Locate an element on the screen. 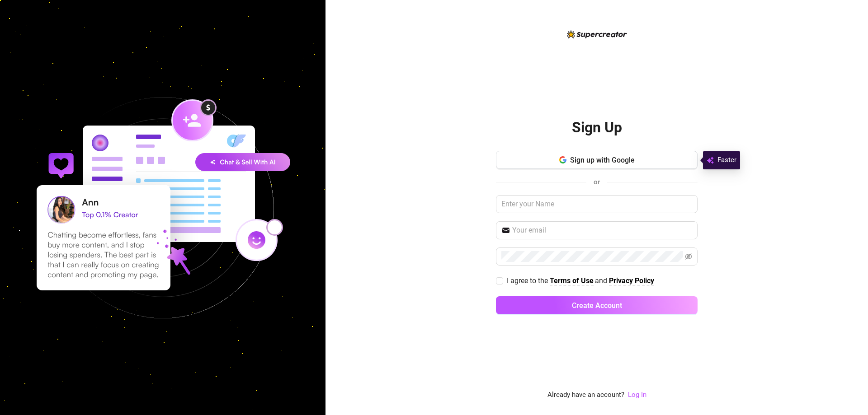 This screenshot has width=868, height=415. img: signup-background-D0MIrEPF.svg is located at coordinates (163, 208).